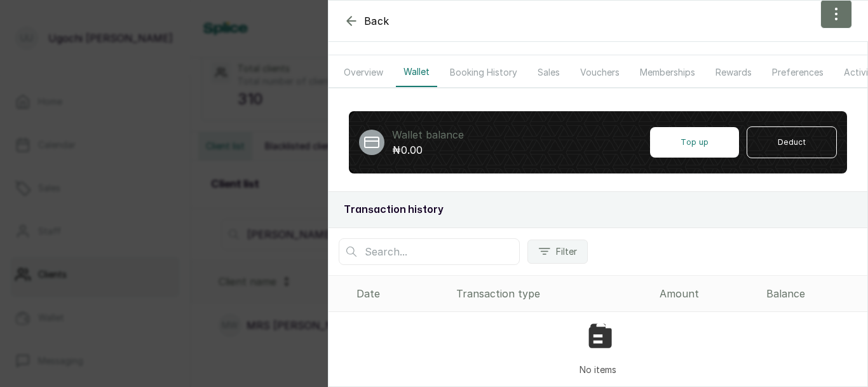 Image resolution: width=868 pixels, height=387 pixels. I want to click on button: Preferences, so click(798, 72).